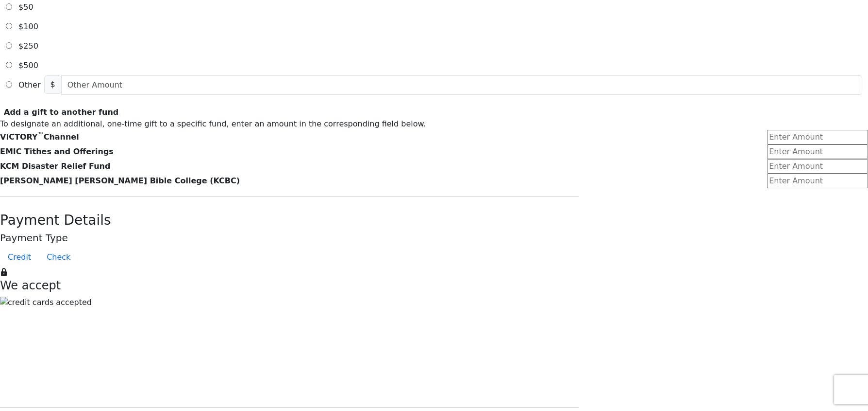 The image size is (868, 411). Describe the element at coordinates (26, 7) in the screenshot. I see `span: $50` at that location.